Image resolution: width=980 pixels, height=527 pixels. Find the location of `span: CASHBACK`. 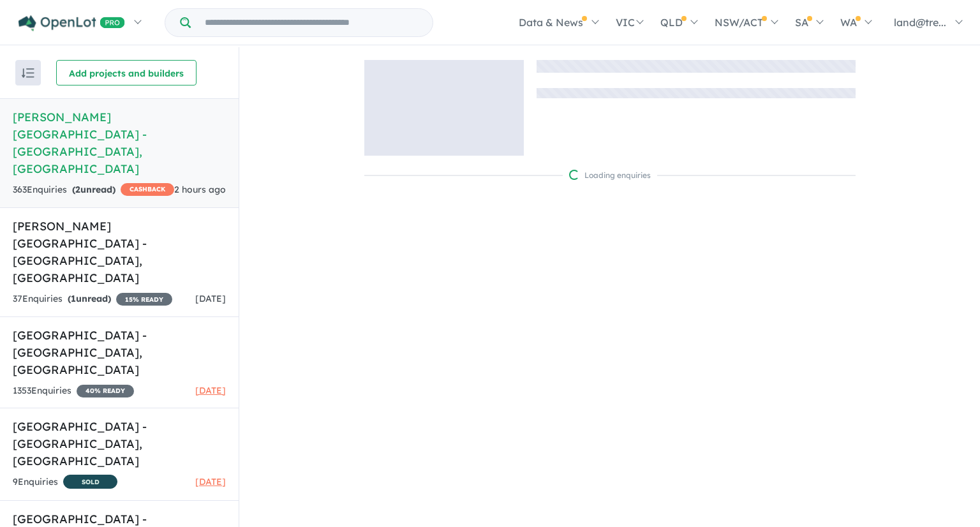

span: CASHBACK is located at coordinates (147, 189).